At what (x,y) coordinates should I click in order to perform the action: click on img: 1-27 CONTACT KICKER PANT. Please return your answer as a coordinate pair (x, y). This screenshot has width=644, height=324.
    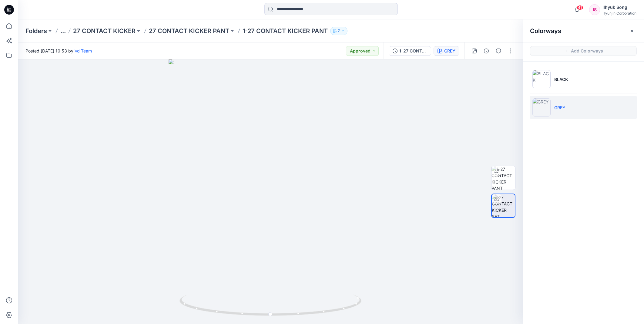
    Looking at the image, I should click on (503, 178).